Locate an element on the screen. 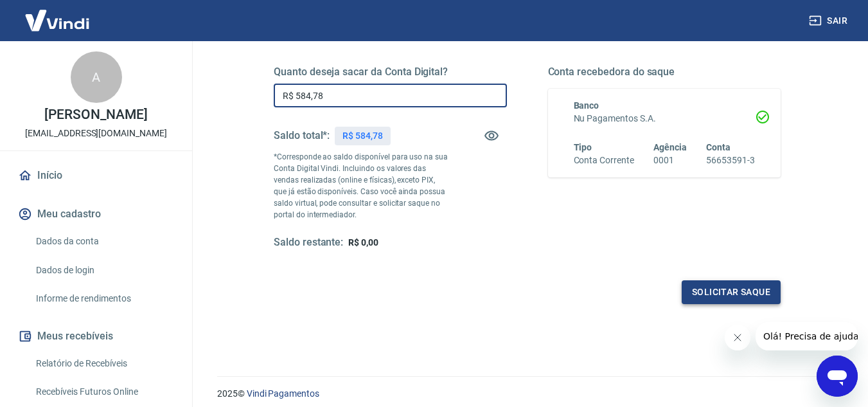 The image size is (868, 407). button: Sair is located at coordinates (830, 20).